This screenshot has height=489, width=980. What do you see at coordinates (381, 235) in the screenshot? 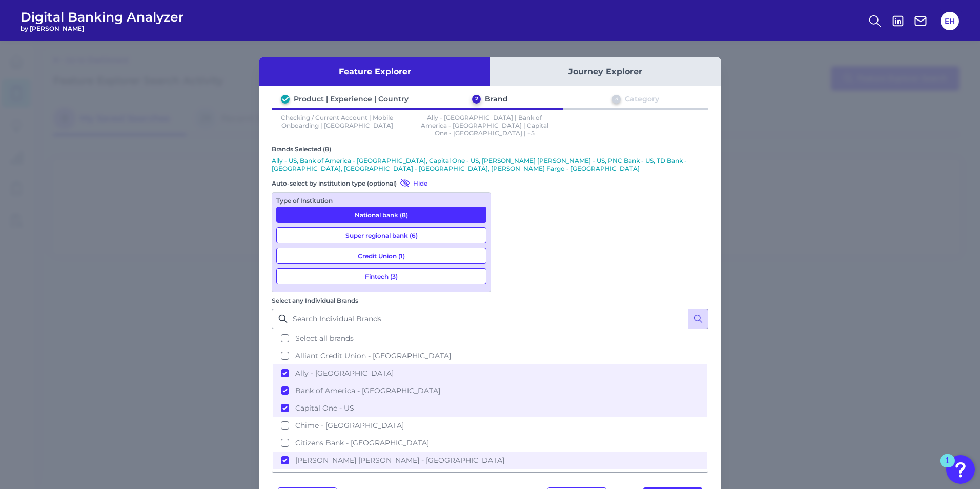
I see `button: Super regional bank (6)` at bounding box center [381, 235].